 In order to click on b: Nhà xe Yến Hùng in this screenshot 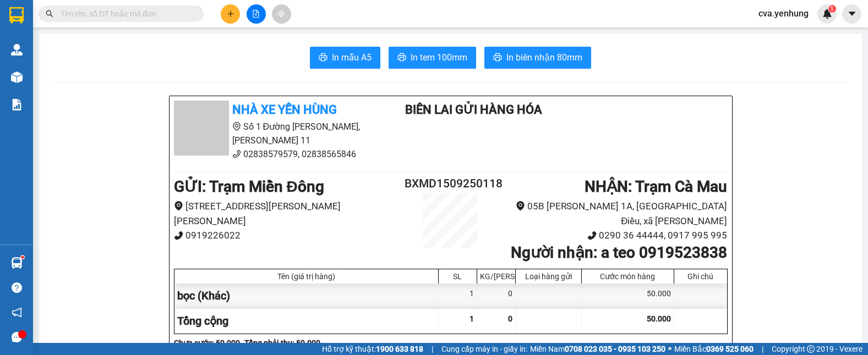, I will do `click(284, 110)`.